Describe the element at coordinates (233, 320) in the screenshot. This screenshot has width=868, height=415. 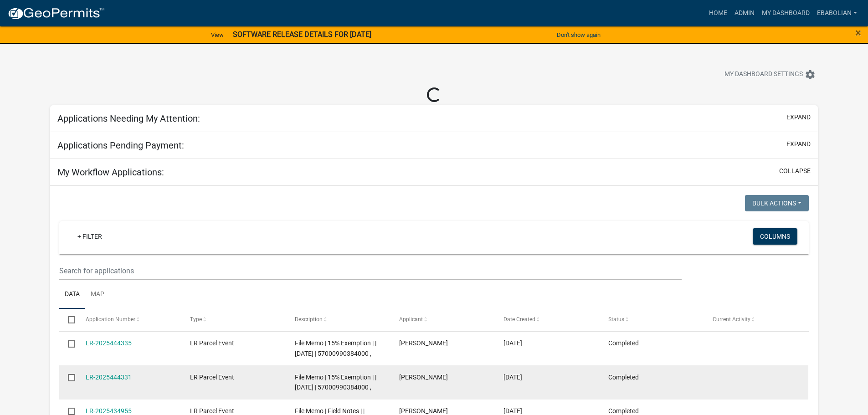
I see `datatable-header-cell: Type` at that location.